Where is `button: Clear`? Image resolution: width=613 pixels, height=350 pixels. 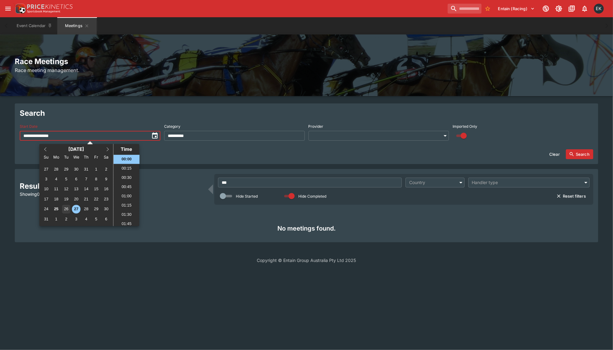
button: Clear is located at coordinates (555, 154).